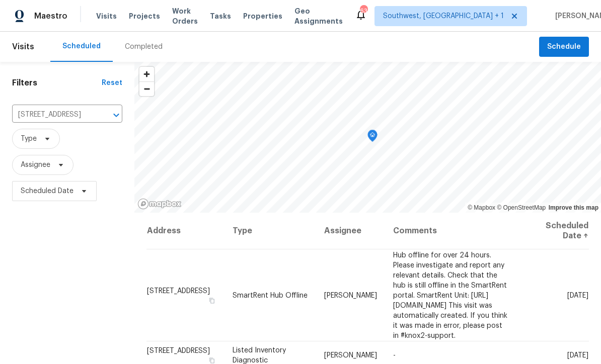 This screenshot has width=601, height=364. Describe the element at coordinates (185, 231) in the screenshot. I see `th: Address` at that location.